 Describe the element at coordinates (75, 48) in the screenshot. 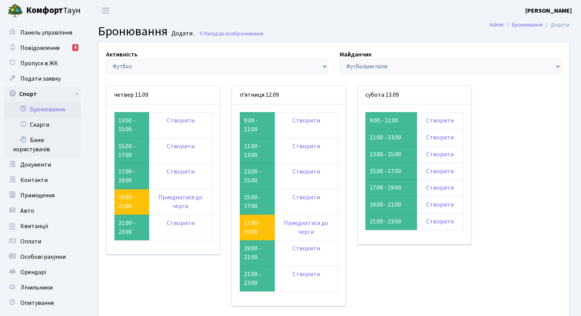

I see `div: 8` at that location.